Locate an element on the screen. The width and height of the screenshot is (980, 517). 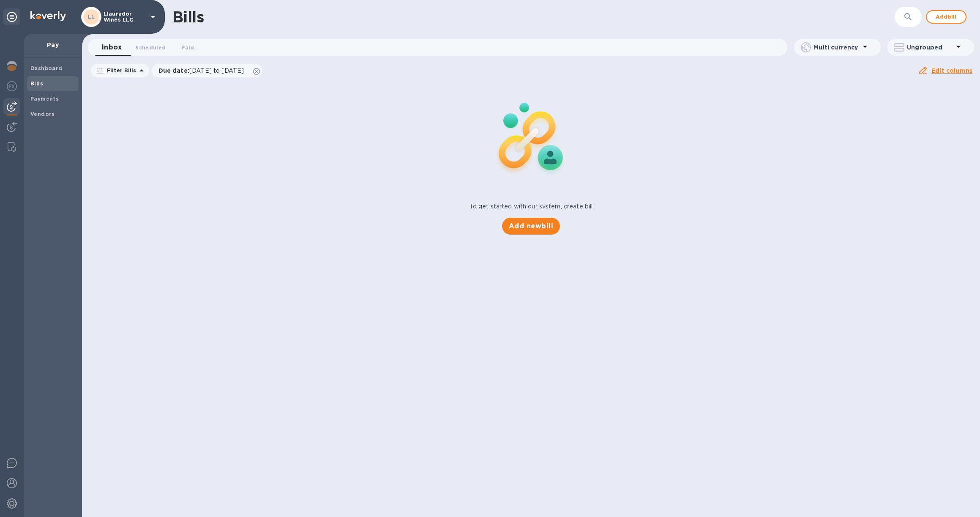
p: To get started with our system, create bill is located at coordinates (531, 206).